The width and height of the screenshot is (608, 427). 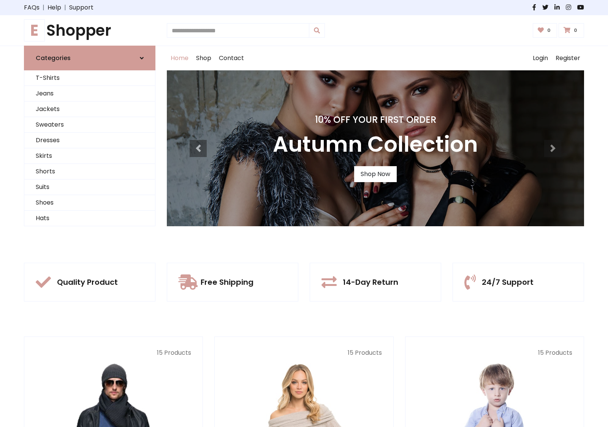 I want to click on a: T-Shirts, so click(x=90, y=78).